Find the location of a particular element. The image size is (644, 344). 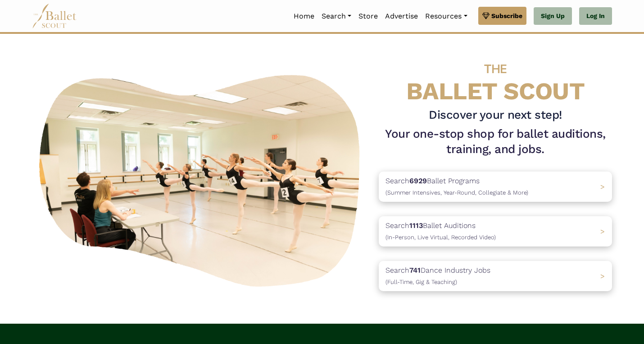

img: A group of ballerinas talking to each other in a ballet studio is located at coordinates (202, 178).